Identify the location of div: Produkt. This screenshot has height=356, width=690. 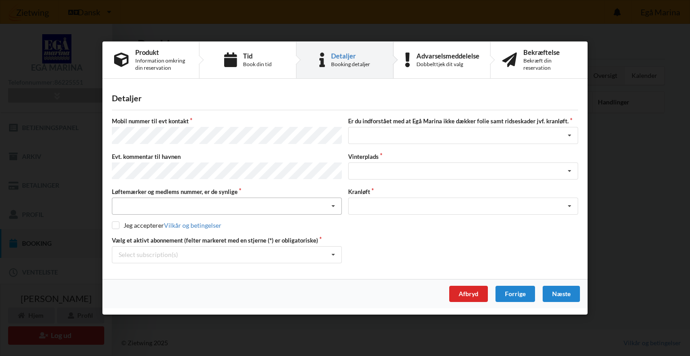
(161, 52).